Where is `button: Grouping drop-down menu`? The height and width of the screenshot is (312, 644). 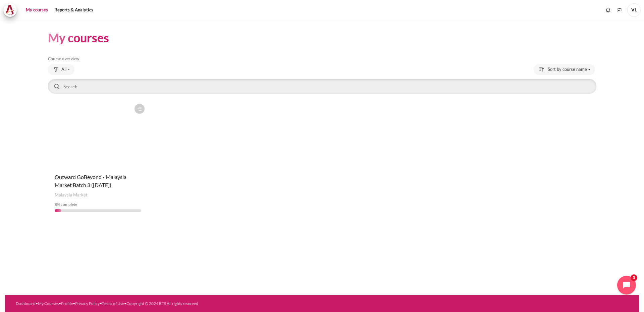
button: Grouping drop-down menu is located at coordinates (61, 69).